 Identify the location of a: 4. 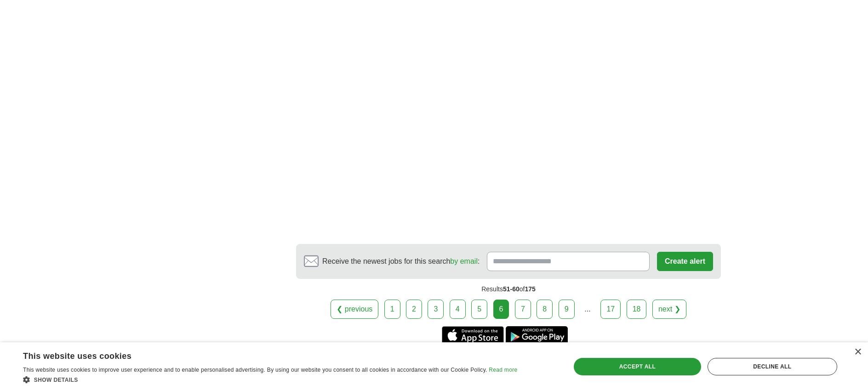
(457, 310).